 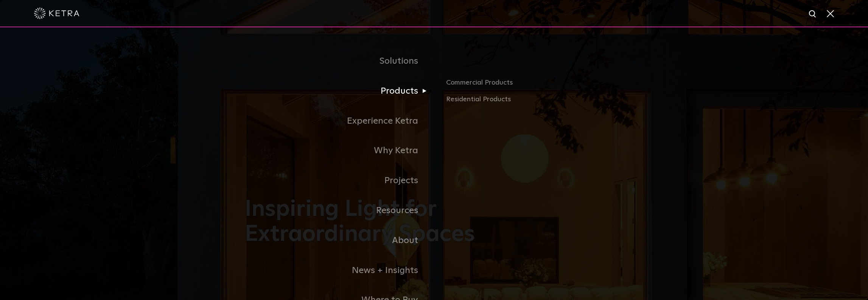 I want to click on a: Resources, so click(x=339, y=210).